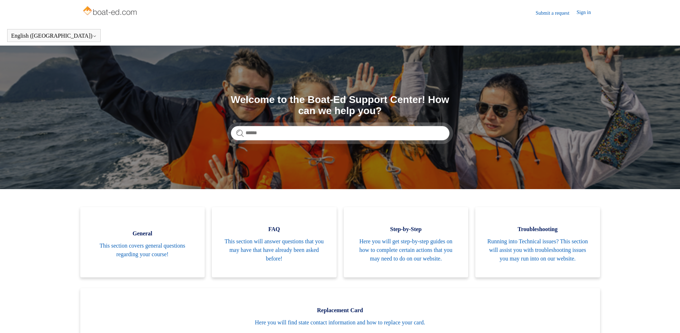  What do you see at coordinates (274, 250) in the screenshot?
I see `span: This section will answer questions that you may have that have already been asked before!` at bounding box center [274, 250].